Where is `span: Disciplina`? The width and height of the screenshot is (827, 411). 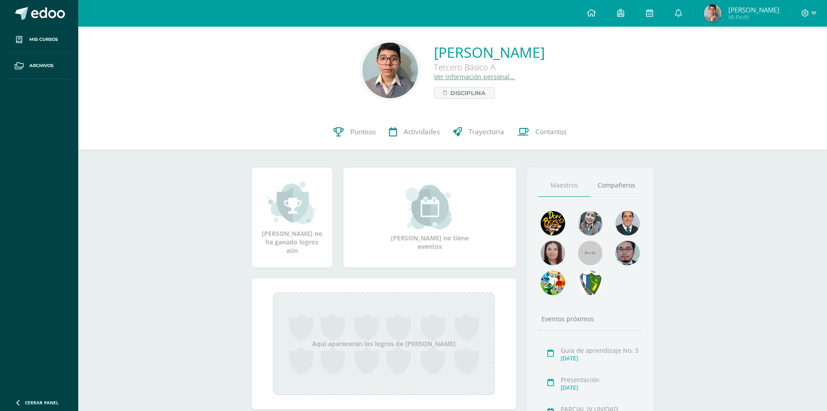
span: Disciplina is located at coordinates (467, 93).